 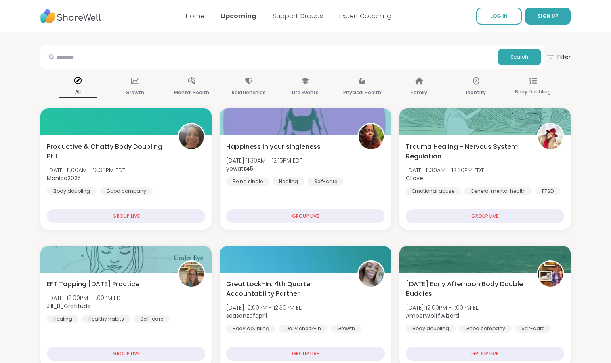 What do you see at coordinates (498, 191) in the screenshot?
I see `div: General mental health` at bounding box center [498, 191].